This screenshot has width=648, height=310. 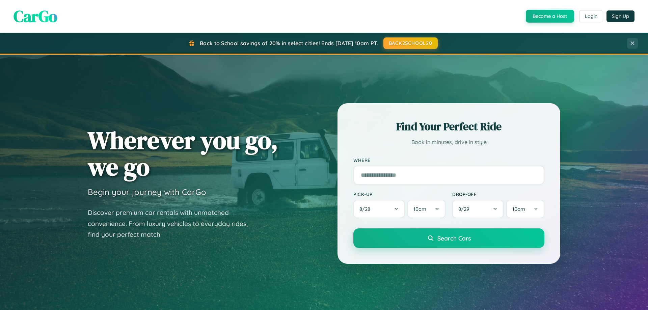 What do you see at coordinates (620, 16) in the screenshot?
I see `button: Sign Up` at bounding box center [620, 16].